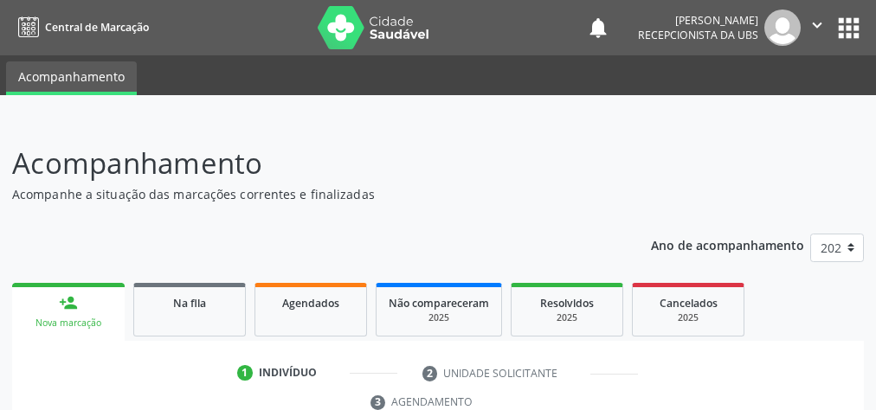 The image size is (876, 410). I want to click on div: Indivíduo, so click(287, 373).